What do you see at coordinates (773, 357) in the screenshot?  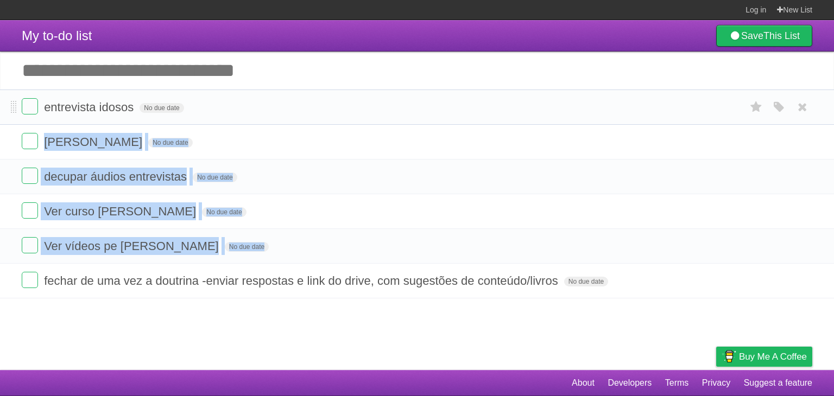 I see `span: Buy me a coffee` at bounding box center [773, 357].